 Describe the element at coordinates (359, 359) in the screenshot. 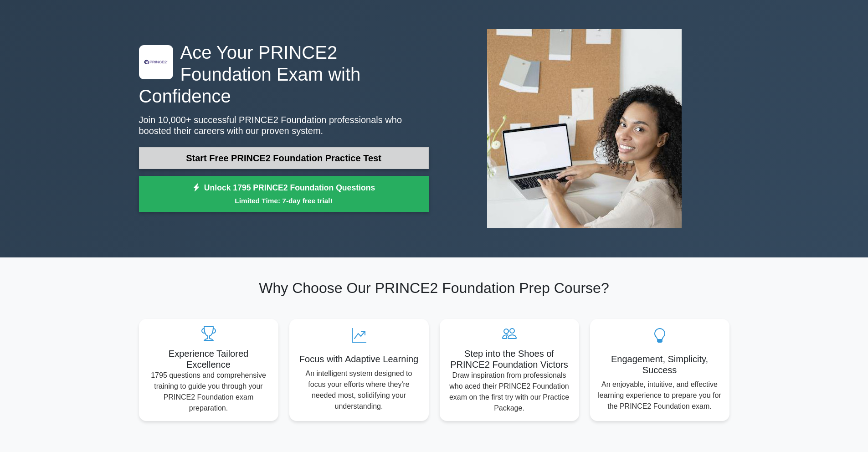

I see `h5: Focus with Adaptive Learning` at that location.